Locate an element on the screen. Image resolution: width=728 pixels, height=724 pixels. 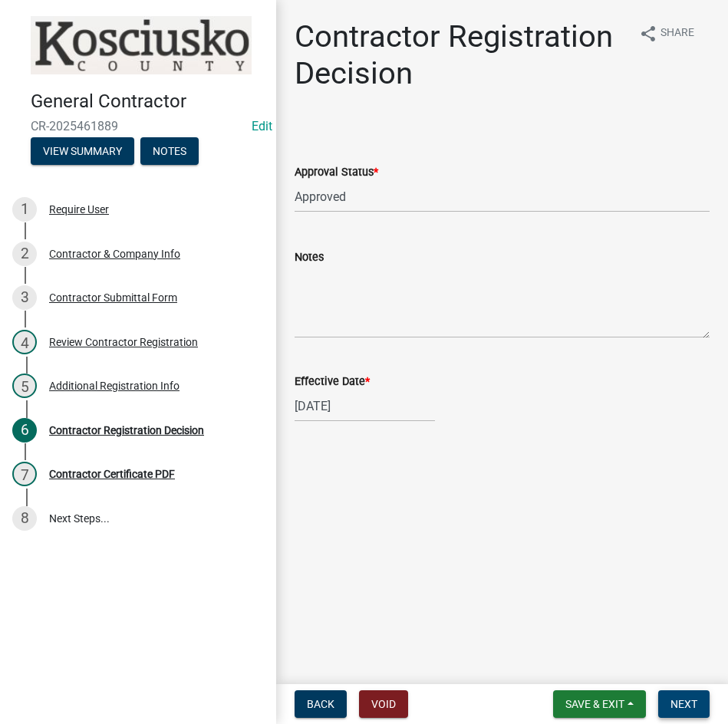
button: Void is located at coordinates (384, 703).